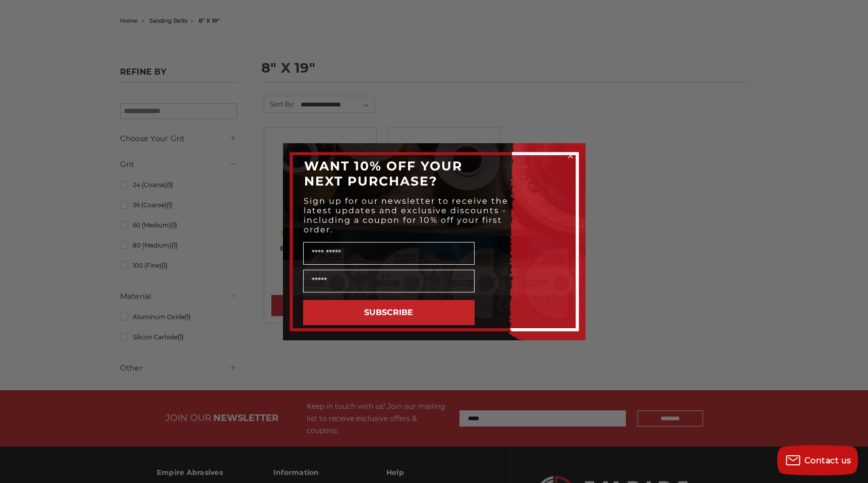 This screenshot has width=868, height=483. What do you see at coordinates (389, 281) in the screenshot?
I see `input: Email` at bounding box center [389, 281].